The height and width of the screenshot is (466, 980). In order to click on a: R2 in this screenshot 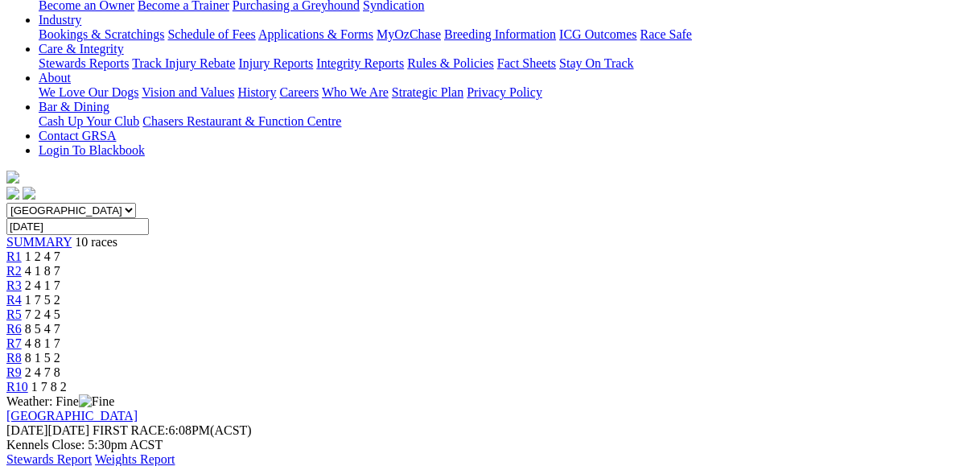, I will do `click(13, 270)`.